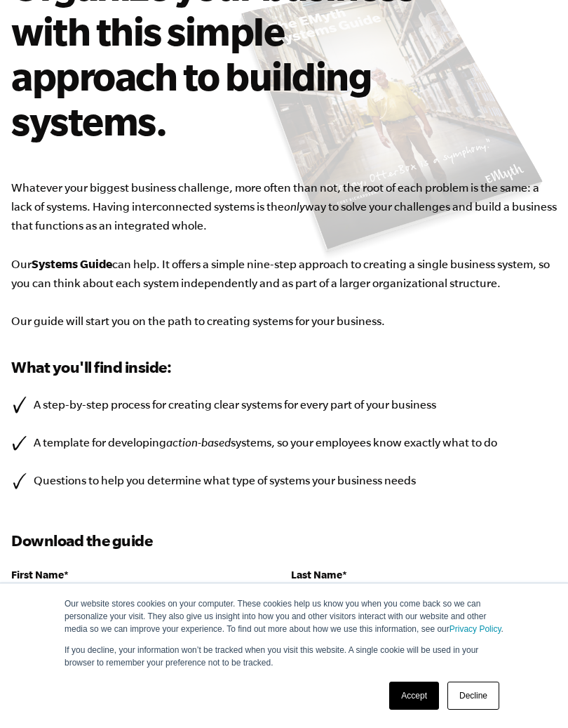 The image size is (568, 728). I want to click on a: Privacy Policy, so click(476, 629).